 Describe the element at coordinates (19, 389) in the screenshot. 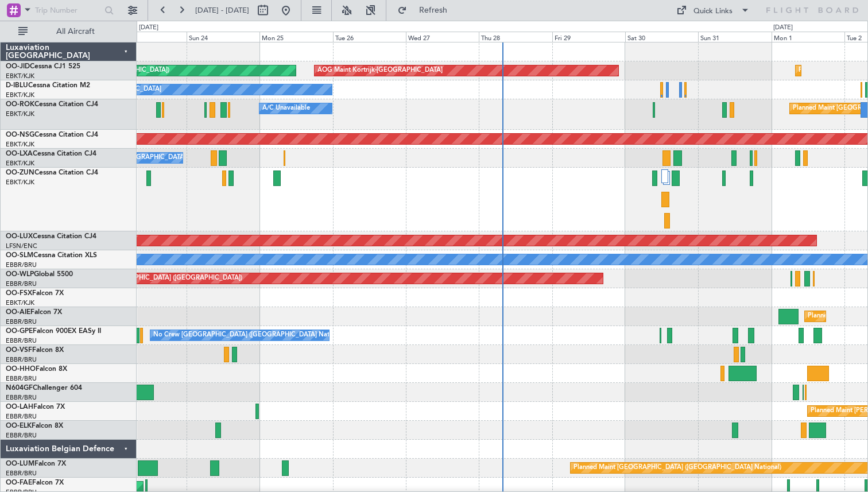

I see `span: N604GF` at that location.